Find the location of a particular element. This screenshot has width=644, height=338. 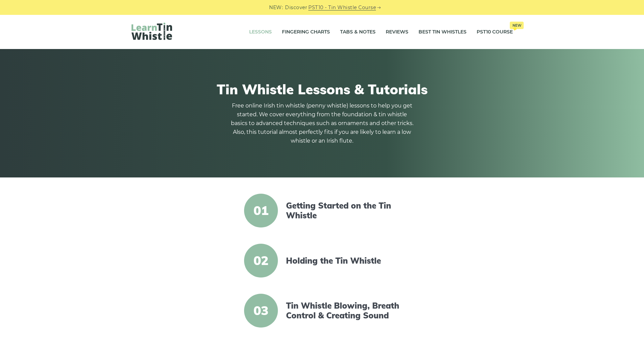

p: Free online Irish tin whistle (penny whistle) lessons to help you get started. We cover everythin... is located at coordinates (322, 123).